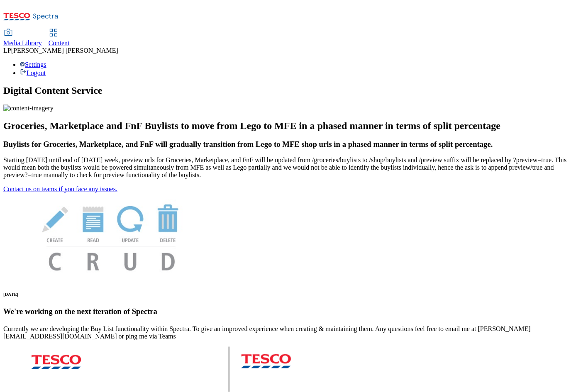 Image resolution: width=571 pixels, height=392 pixels. Describe the element at coordinates (286, 125) in the screenshot. I see `h2: Groceries, Marketplace and FnF Buylists to move from Lego to MFE in a phased manner in terms of s...` at that location.